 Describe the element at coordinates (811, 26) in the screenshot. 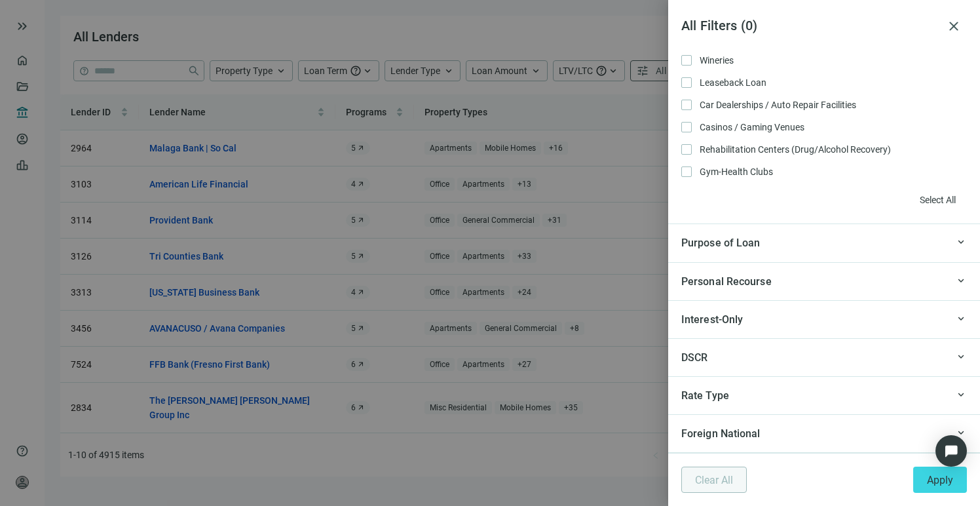

I see `article: All Filters ( 0 )` at that location.